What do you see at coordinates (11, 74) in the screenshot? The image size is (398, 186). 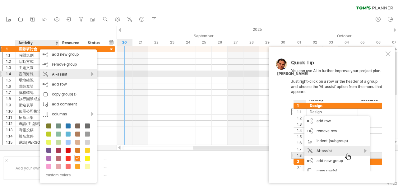 I see `div: 1.4` at bounding box center [11, 74].